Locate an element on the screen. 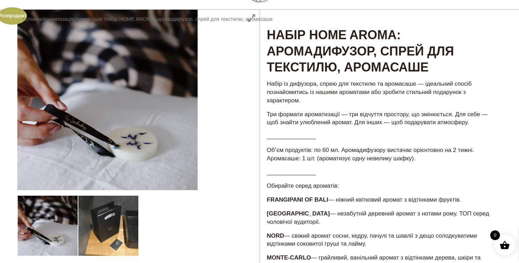 The image size is (519, 263). p: Набір із дифузора, спрею для текстилю та аромасаше — ідеальний спосіб познайомитись із нашими аро... is located at coordinates (381, 92).